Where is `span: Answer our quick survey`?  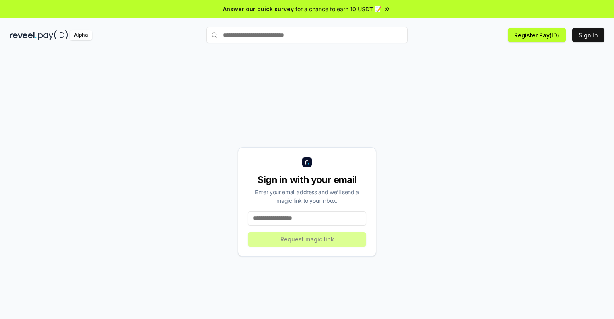
span: Answer our quick survey is located at coordinates (258, 9).